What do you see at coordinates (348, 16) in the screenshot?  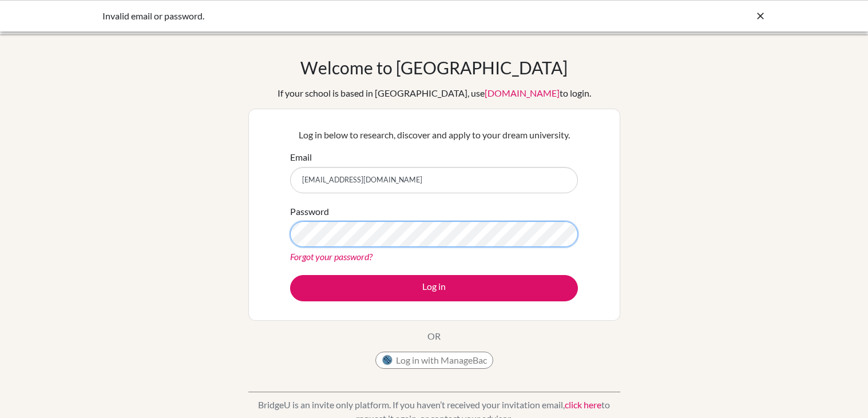 I see `div: Invalid email or password.` at bounding box center [348, 16].